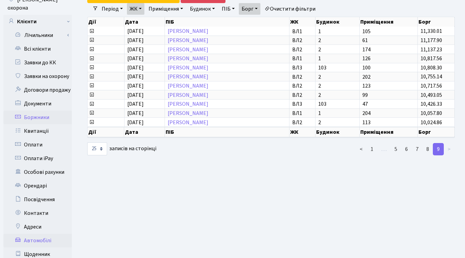 Image resolution: width=465 pixels, height=258 pixels. What do you see at coordinates (388, 122) in the screenshot?
I see `span: 113` at bounding box center [388, 122].